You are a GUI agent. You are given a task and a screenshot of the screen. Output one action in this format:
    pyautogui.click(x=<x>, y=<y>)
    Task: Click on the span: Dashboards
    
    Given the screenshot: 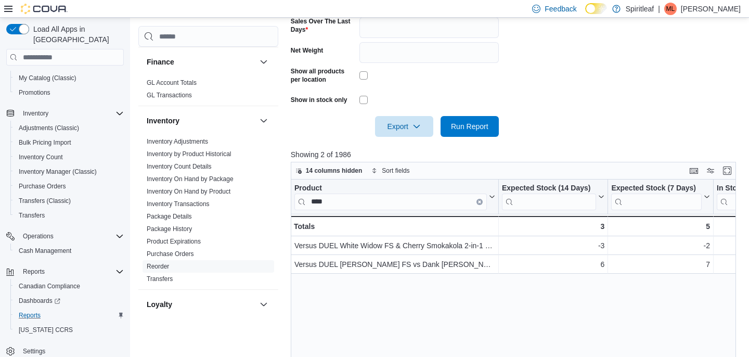 What is the action you would take?
    pyautogui.click(x=40, y=301)
    